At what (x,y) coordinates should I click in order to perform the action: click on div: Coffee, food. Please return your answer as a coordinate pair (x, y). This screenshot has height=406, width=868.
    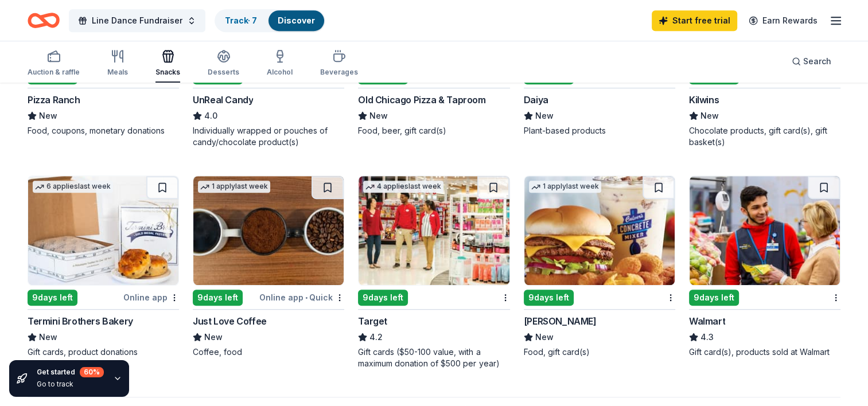
    Looking at the image, I should click on (268, 352).